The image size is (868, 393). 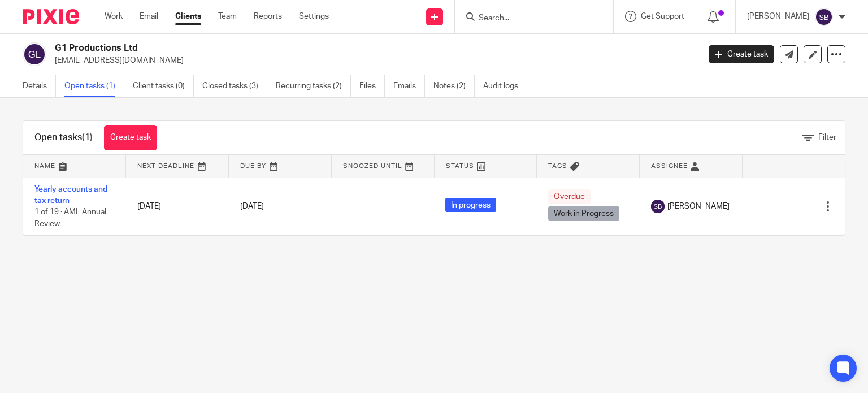 I want to click on a: Settings, so click(x=314, y=16).